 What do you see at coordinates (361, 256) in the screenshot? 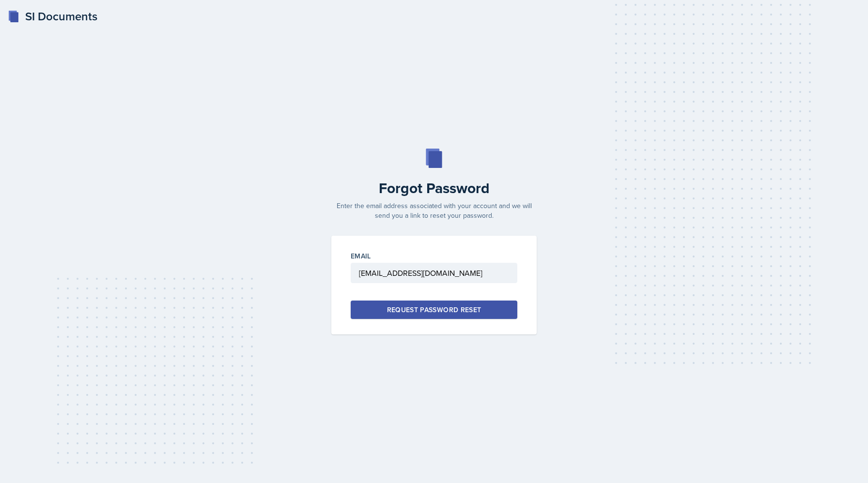
I see `label: Email` at bounding box center [361, 256].